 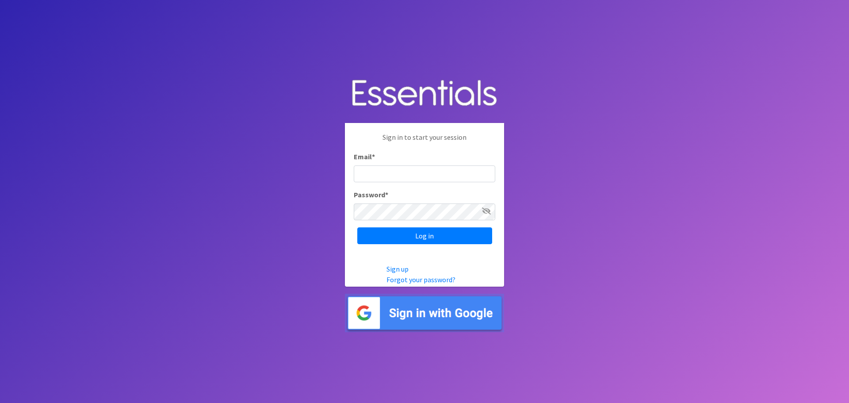 What do you see at coordinates (364, 157) in the screenshot?
I see `label: Email` at bounding box center [364, 157].